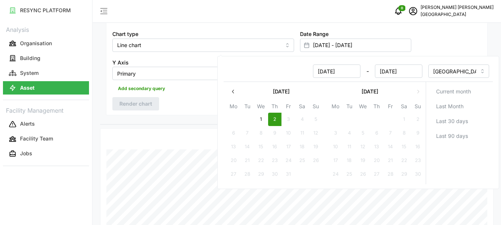 This screenshot has height=225, width=501. Describe the element at coordinates (46, 10) in the screenshot. I see `a: RESYNC PLATFORM` at that location.